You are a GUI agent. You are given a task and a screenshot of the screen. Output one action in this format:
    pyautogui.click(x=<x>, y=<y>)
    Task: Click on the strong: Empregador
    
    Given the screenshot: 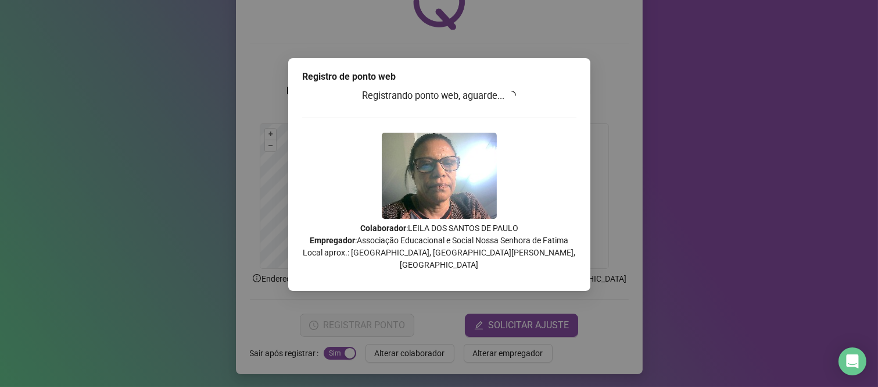 What is the action you would take?
    pyautogui.click(x=333, y=240)
    